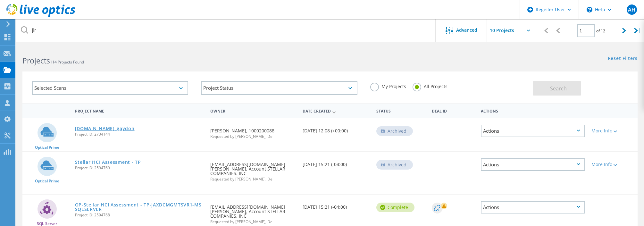  What do you see at coordinates (559, 88) in the screenshot?
I see `span: Search` at bounding box center [559, 88].